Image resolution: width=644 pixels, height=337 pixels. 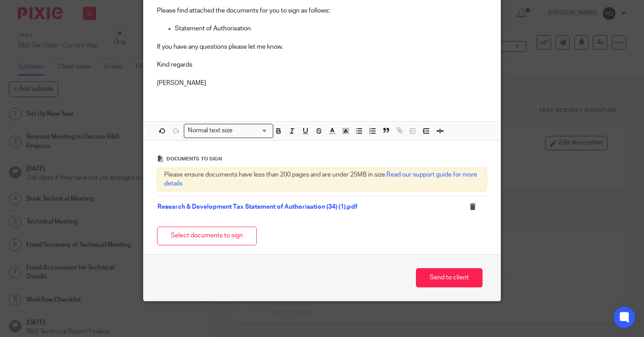 What do you see at coordinates (210, 131) in the screenshot?
I see `span: Normal text size` at bounding box center [210, 131].